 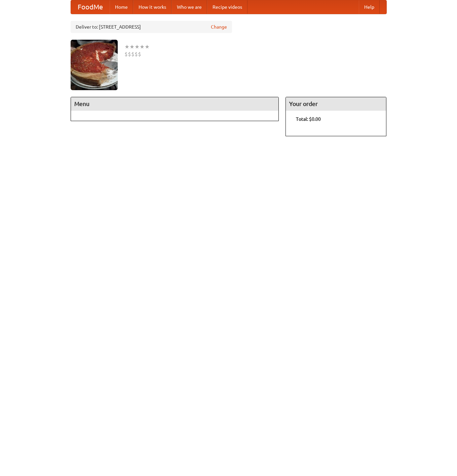 What do you see at coordinates (189, 7) in the screenshot?
I see `a: Who we are` at bounding box center [189, 7].